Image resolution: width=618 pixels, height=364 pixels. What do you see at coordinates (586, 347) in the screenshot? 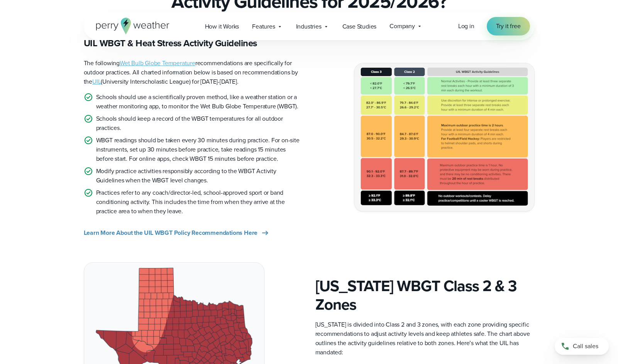
I see `span: Call sales` at bounding box center [586, 347].